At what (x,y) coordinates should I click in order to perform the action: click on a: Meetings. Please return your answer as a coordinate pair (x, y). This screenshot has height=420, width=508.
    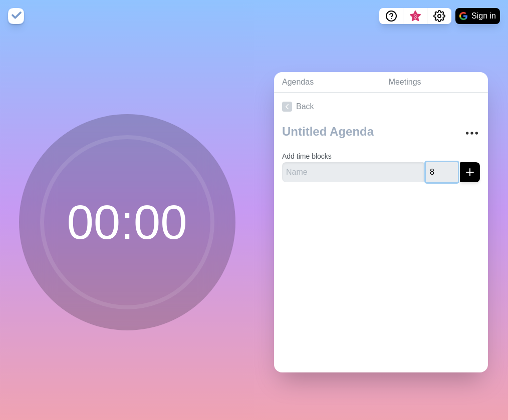
    Looking at the image, I should click on (434, 82).